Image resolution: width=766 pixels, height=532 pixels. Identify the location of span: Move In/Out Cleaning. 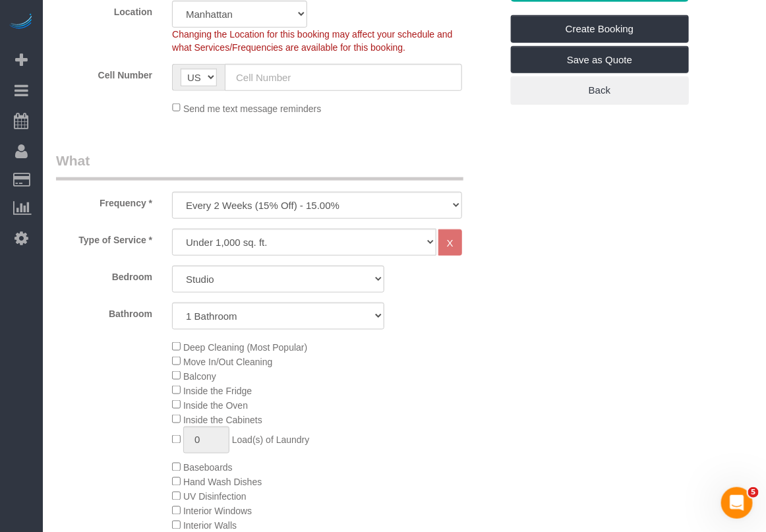
(228, 362).